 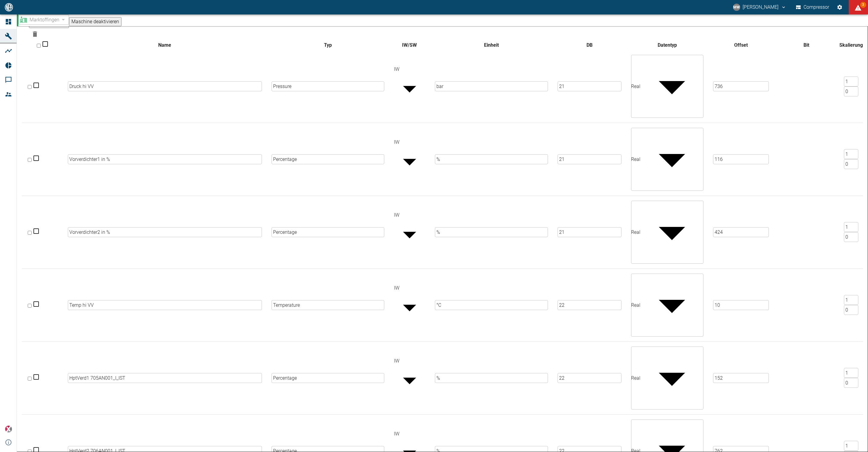 I want to click on th: Offset, so click(x=740, y=45).